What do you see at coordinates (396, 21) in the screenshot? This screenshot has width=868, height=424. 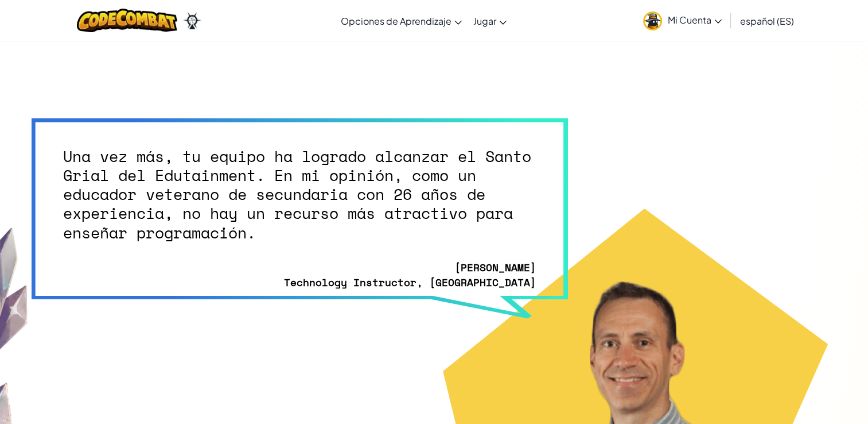 I see `span: Opciones de Aprendizaje` at bounding box center [396, 21].